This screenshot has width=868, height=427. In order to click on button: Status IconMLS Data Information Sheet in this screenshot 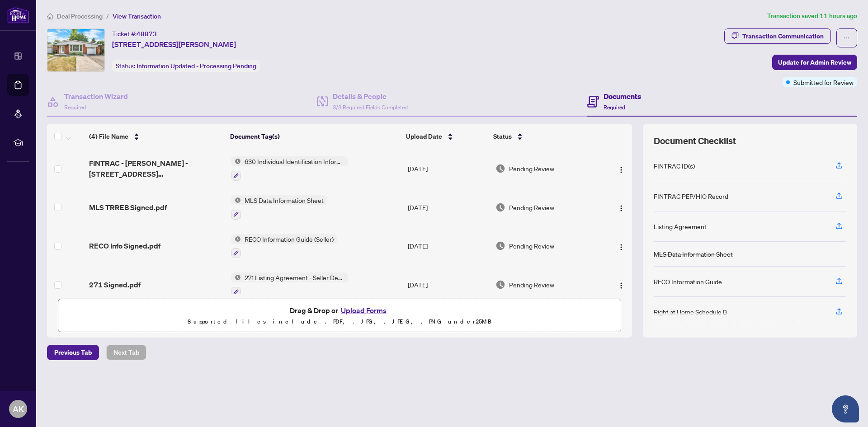, I will do `click(279, 207)`.